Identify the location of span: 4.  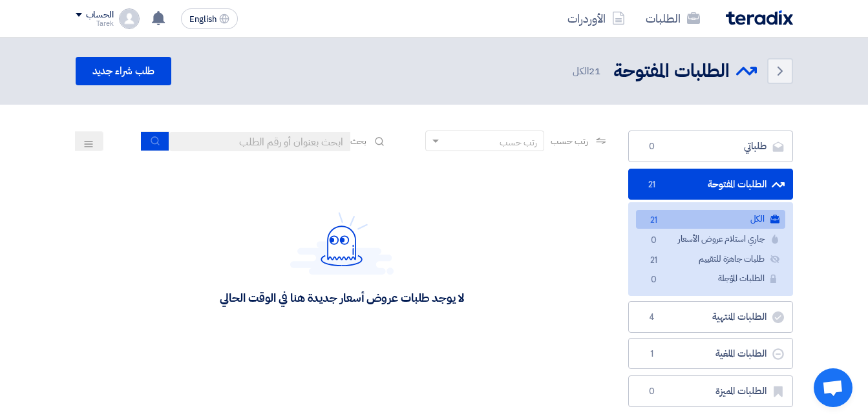
(652, 317).